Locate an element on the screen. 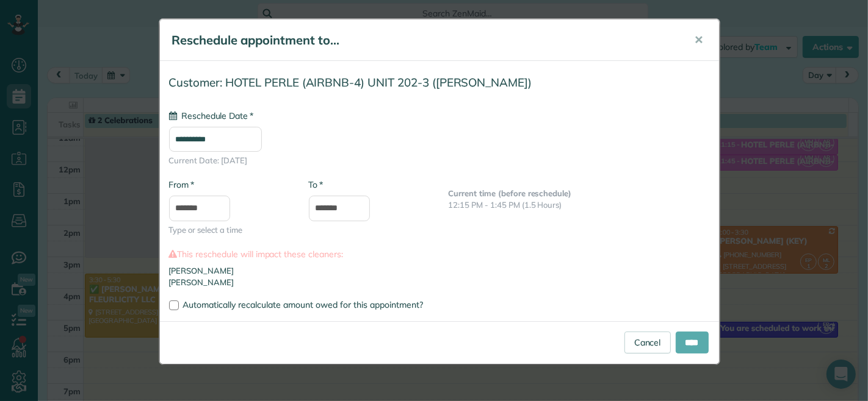  h5: Reschedule appointment to... is located at coordinates (425, 40).